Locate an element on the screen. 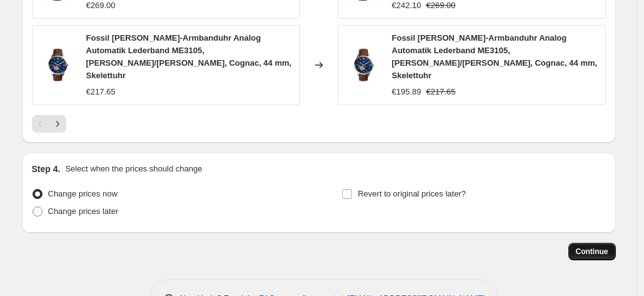 The height and width of the screenshot is (296, 644). span: Revert to original prices later? is located at coordinates (411, 194).